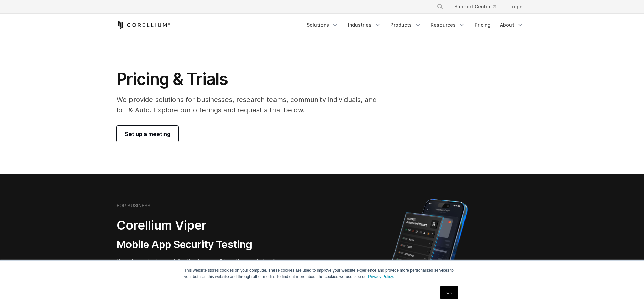 The image size is (644, 308). What do you see at coordinates (516, 7) in the screenshot?
I see `a: Login` at bounding box center [516, 7].